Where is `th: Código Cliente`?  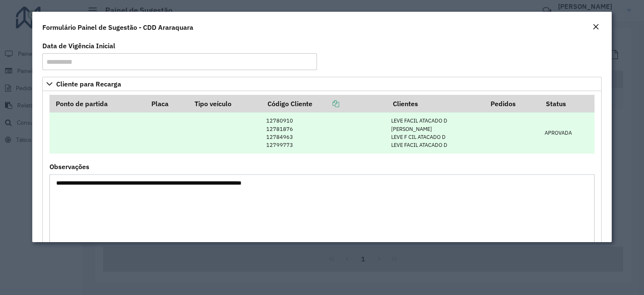
th: Código Cliente is located at coordinates (324, 103).